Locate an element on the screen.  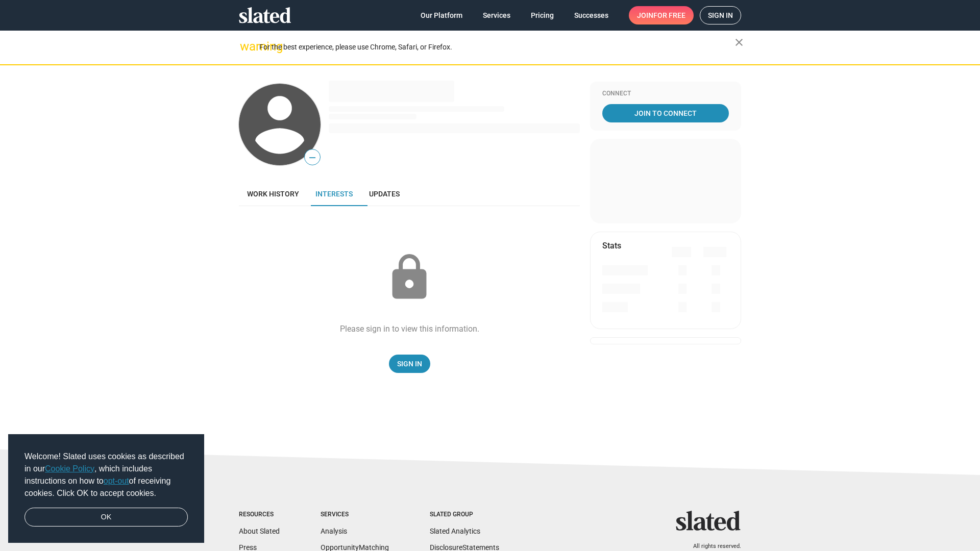
a: Cookie Policy is located at coordinates (70, 468).